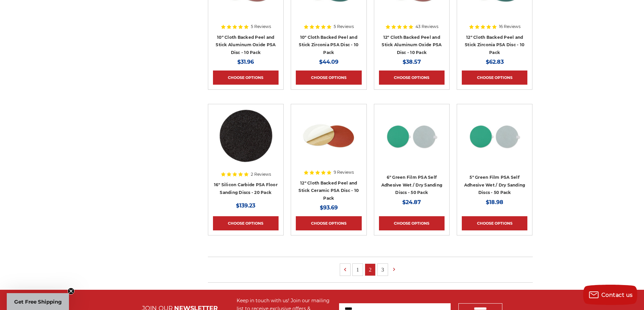  Describe the element at coordinates (245, 45) in the screenshot. I see `a: 10" Cloth Backed Peel and Stick Aluminum Oxide PSA Disc - 10 Pack` at that location.